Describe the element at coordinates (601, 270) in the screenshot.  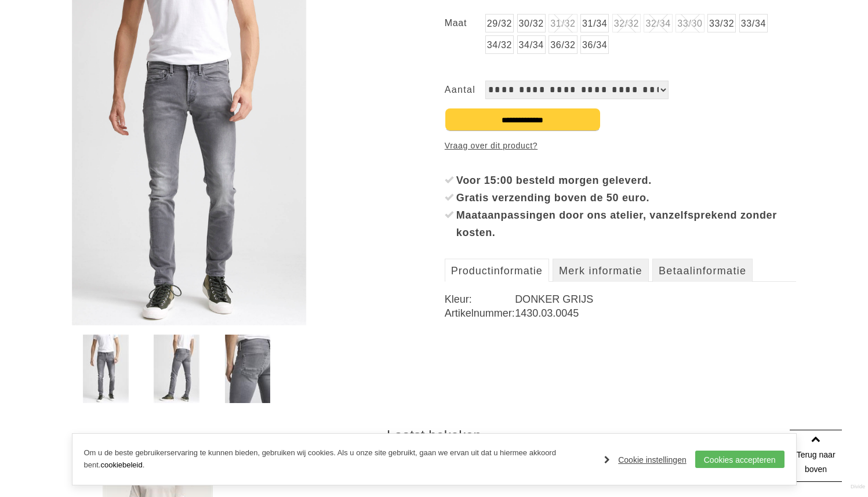
I see `a: Merk informatie` at that location.